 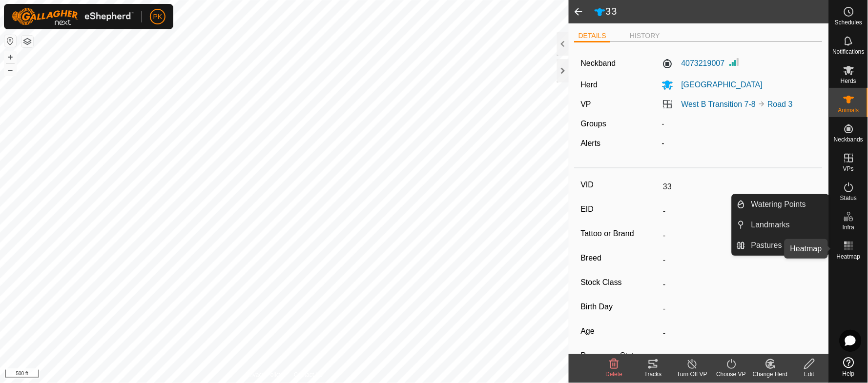 What do you see at coordinates (781, 104) in the screenshot?
I see `a: Road 3` at bounding box center [781, 104].